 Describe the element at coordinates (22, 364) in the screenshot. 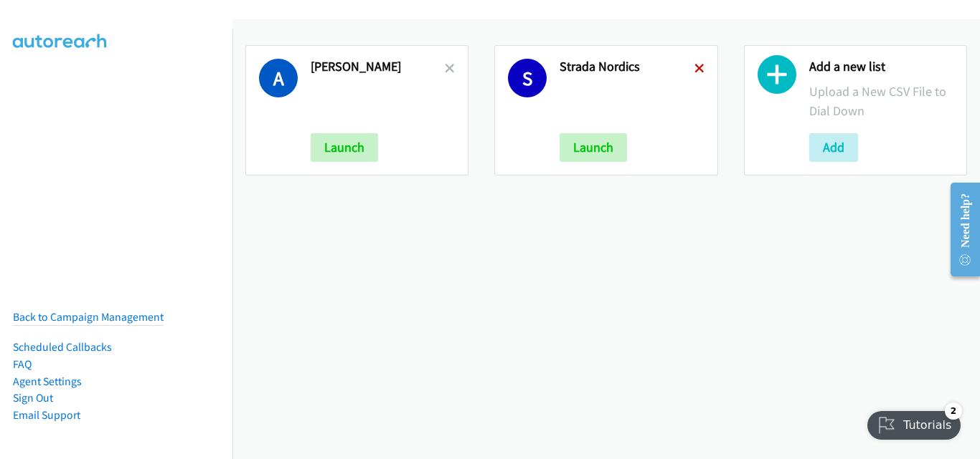

I see `a: FAQ` at that location.